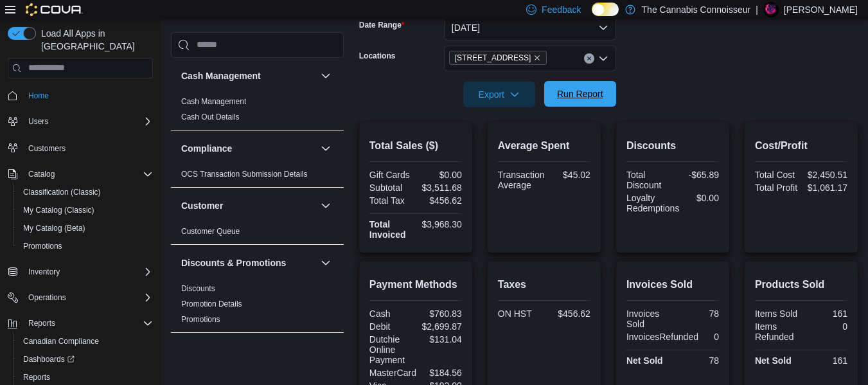 The height and width of the screenshot is (385, 868). I want to click on button: Inventory, so click(43, 272).